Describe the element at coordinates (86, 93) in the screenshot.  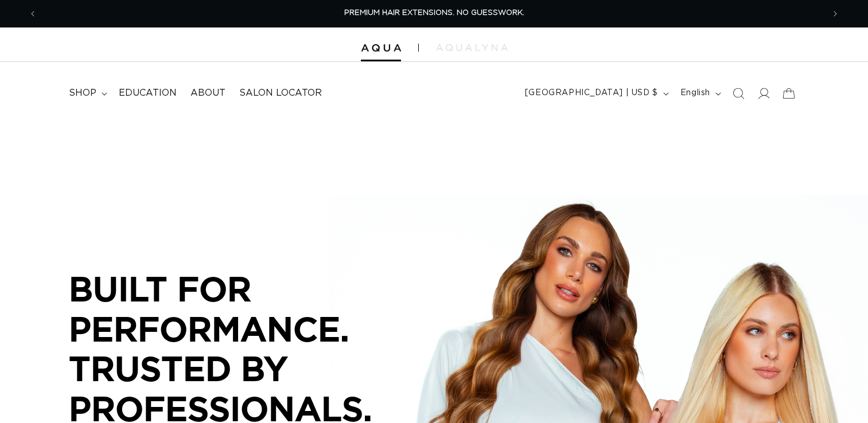
I see `summary: shop` at that location.